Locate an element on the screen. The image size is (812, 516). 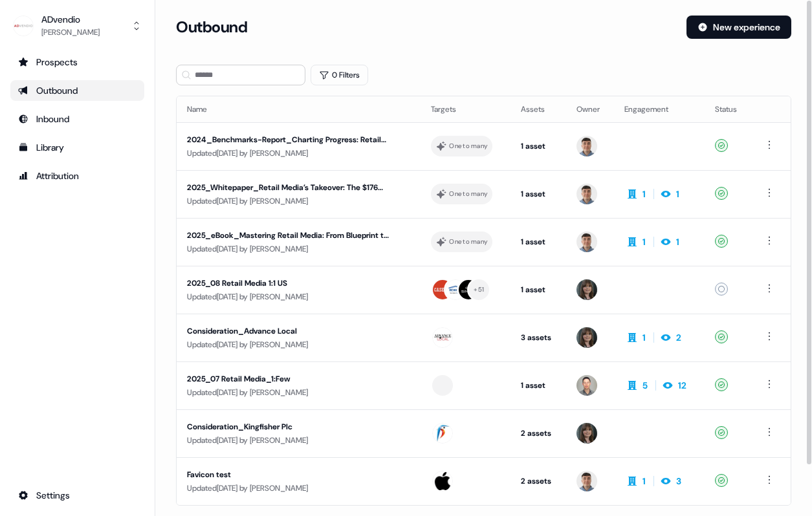
div: Inbound is located at coordinates (77, 119).